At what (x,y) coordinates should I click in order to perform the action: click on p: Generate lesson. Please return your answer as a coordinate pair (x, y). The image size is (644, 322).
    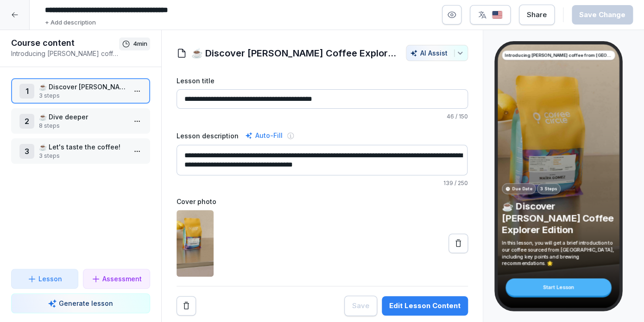
    Looking at the image, I should click on (86, 303).